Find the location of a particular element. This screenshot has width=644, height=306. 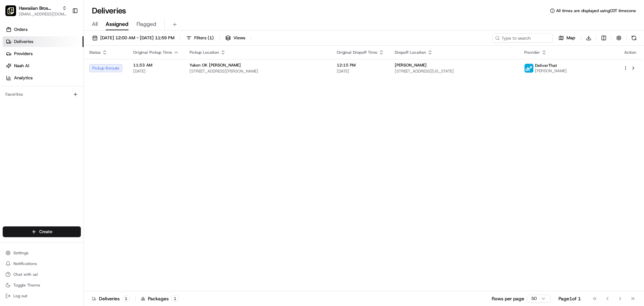

span: Map is located at coordinates (570, 38).